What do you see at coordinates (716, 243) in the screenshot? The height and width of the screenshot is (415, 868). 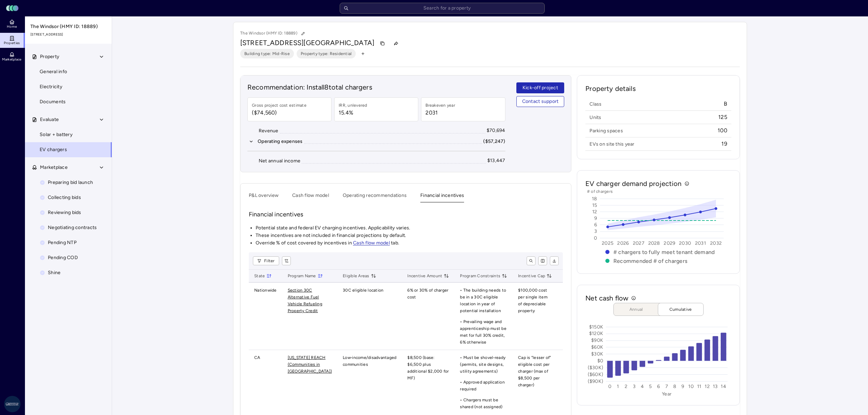 I see `text: 2032` at bounding box center [716, 243].